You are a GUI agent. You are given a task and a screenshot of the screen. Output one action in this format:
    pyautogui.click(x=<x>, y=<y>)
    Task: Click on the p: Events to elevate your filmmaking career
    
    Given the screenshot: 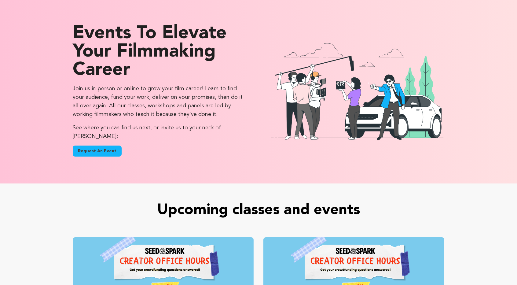 What is the action you would take?
    pyautogui.click(x=159, y=52)
    